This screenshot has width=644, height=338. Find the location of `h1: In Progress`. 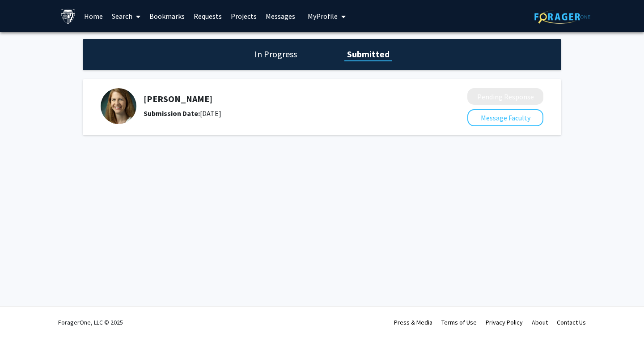

h1: In Progress is located at coordinates (275, 54).